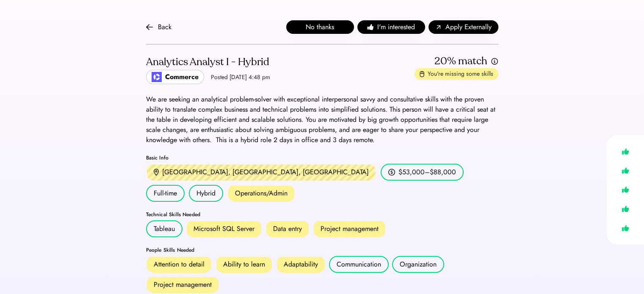 The height and width of the screenshot is (294, 644). Describe the element at coordinates (182, 77) in the screenshot. I see `div: Commerce` at that location.